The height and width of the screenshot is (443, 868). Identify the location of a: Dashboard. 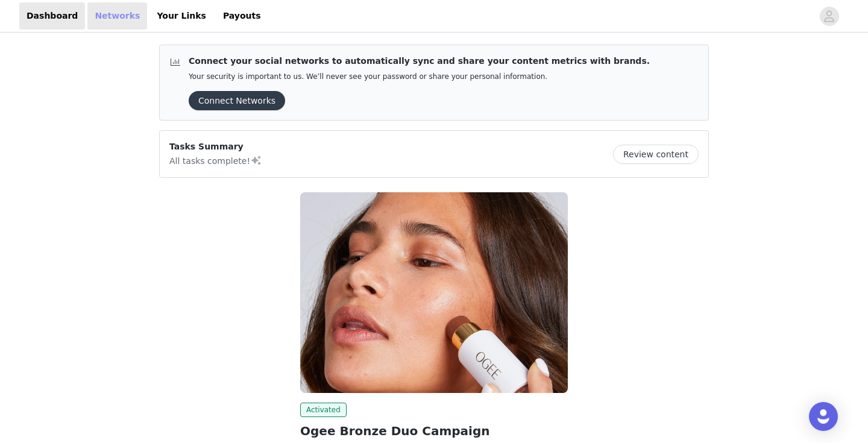
(52, 16).